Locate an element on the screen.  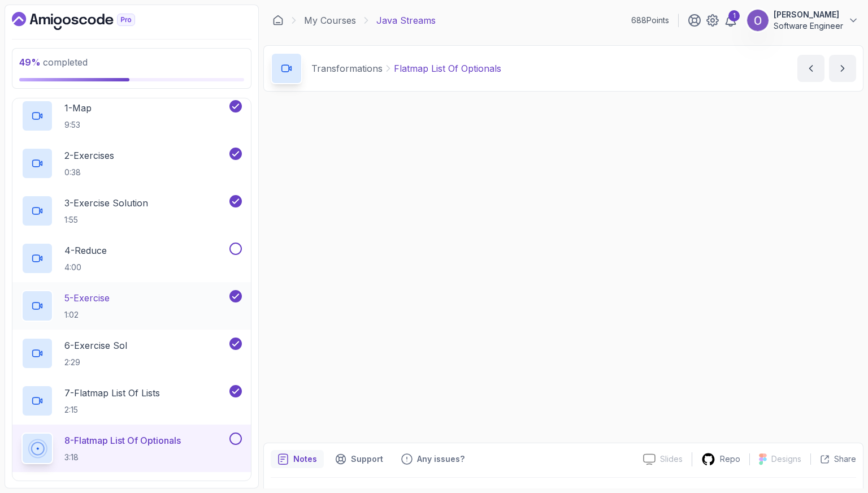
img: user profile image is located at coordinates (758, 20).